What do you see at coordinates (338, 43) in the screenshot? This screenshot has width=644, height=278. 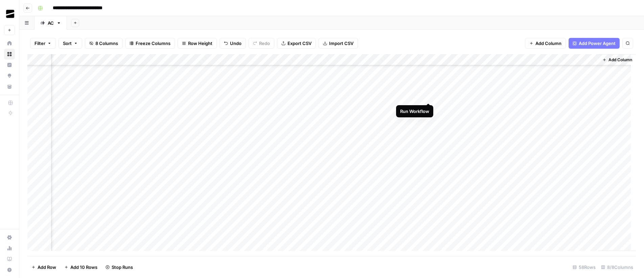 I see `button: Import CSV` at bounding box center [338, 43].